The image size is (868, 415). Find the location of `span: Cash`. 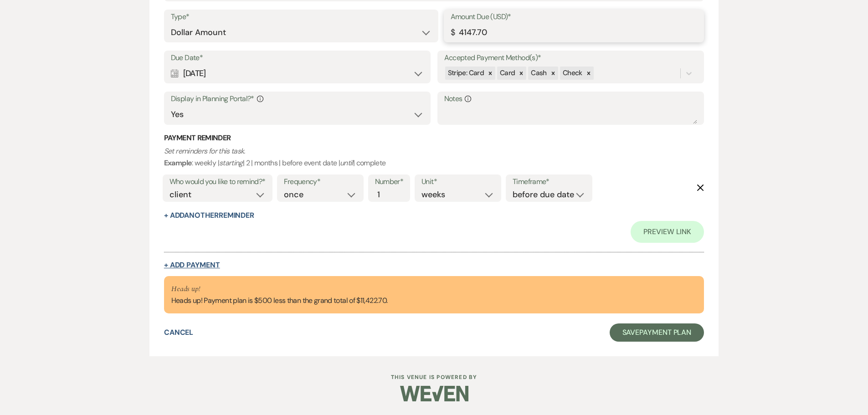

span: Cash is located at coordinates (539, 73).